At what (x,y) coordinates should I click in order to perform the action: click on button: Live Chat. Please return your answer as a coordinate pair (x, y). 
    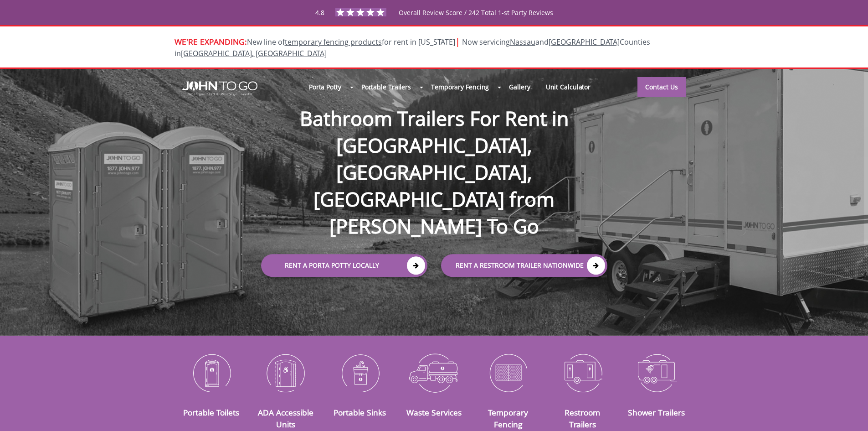
    Looking at the image, I should click on (850, 413).